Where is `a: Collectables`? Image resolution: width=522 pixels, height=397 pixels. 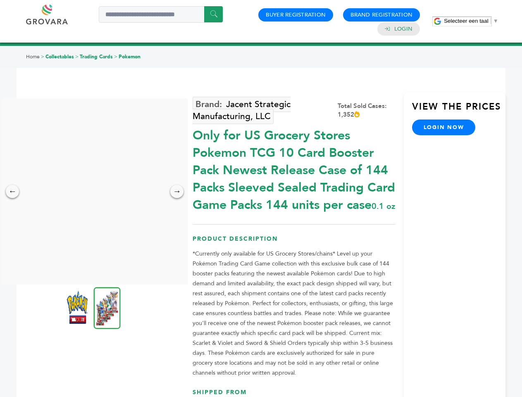
a: Collectables is located at coordinates (60, 57).